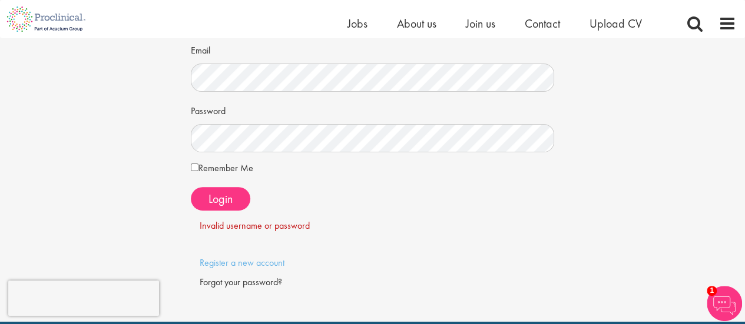  I want to click on img: Chatbot, so click(724, 304).